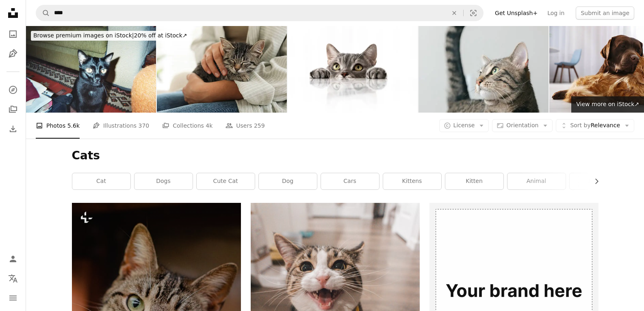 This screenshot has width=644, height=311. What do you see at coordinates (523, 126) in the screenshot?
I see `button: Orientation` at bounding box center [523, 126].